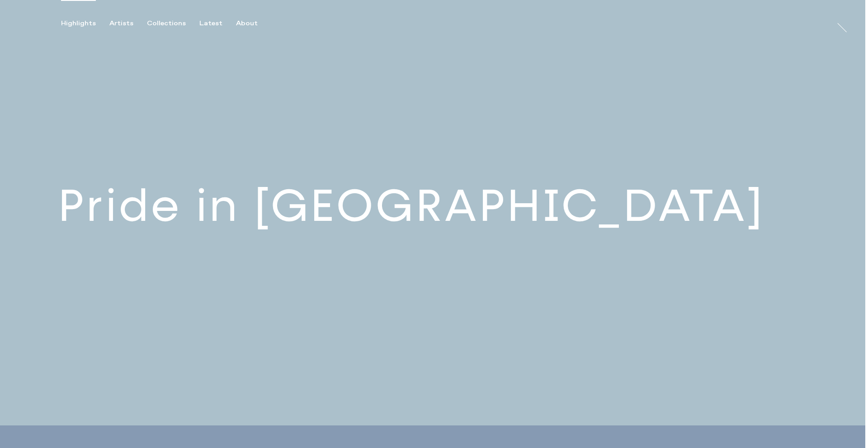 The height and width of the screenshot is (448, 868). Describe the element at coordinates (78, 24) in the screenshot. I see `div: Highlights` at that location.